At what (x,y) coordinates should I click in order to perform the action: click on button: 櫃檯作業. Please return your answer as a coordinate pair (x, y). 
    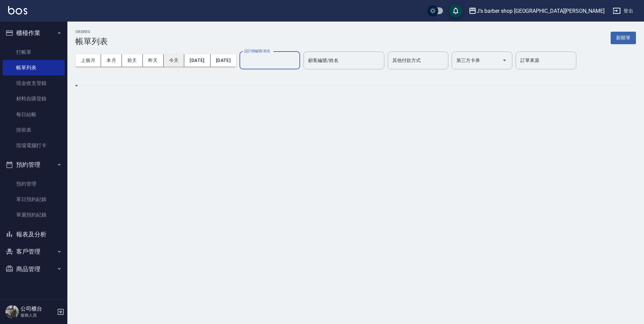
    Looking at the image, I should click on (34, 33).